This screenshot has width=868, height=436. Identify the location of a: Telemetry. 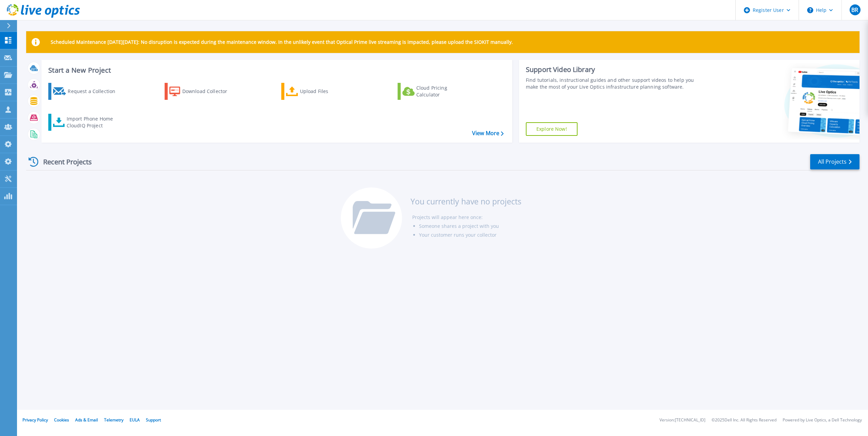
(114, 420).